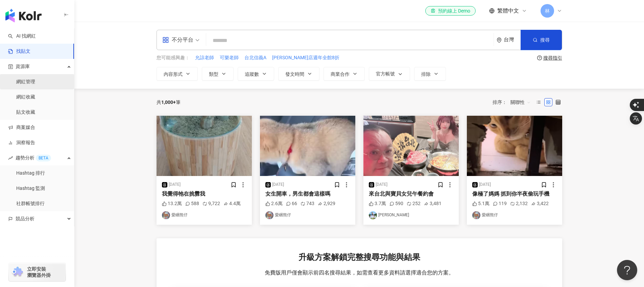 Image resolution: width=644 pixels, height=287 pixels. What do you see at coordinates (165, 40) in the screenshot?
I see `span: appstore` at bounding box center [165, 40].